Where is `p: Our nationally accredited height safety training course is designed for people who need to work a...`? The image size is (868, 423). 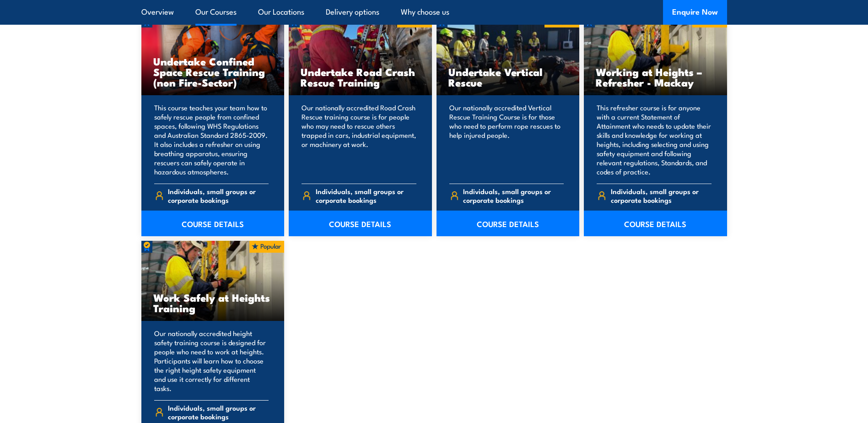 p: Our nationally accredited height safety training course is designed for people who need to work a... is located at coordinates (211, 361).